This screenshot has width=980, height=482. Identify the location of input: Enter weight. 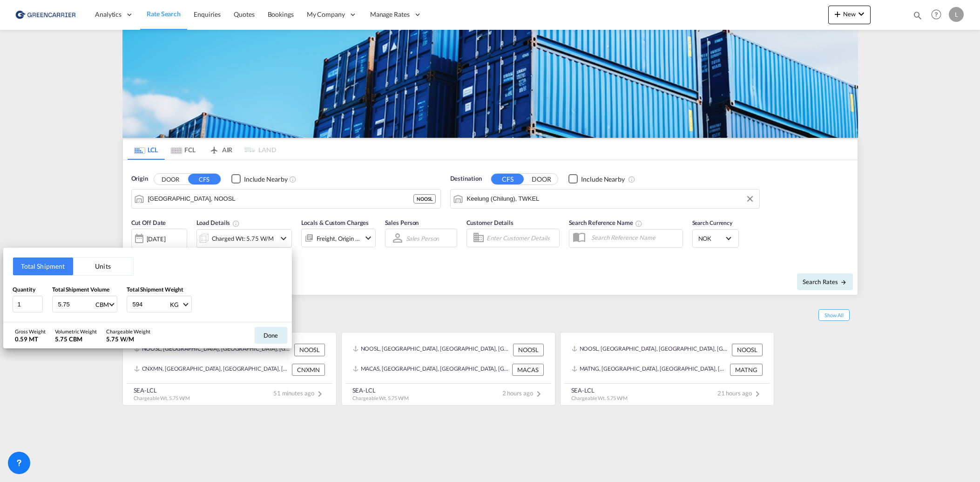
(150, 304).